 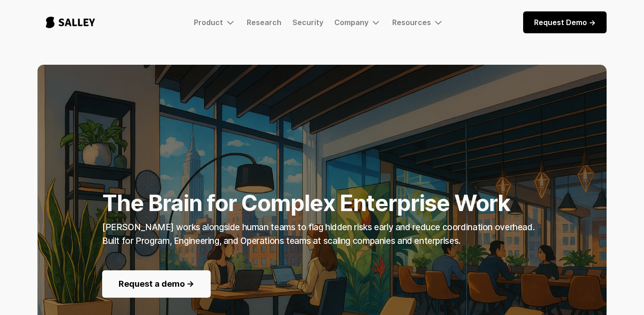 I want to click on a: Request Demo ->, so click(x=565, y=23).